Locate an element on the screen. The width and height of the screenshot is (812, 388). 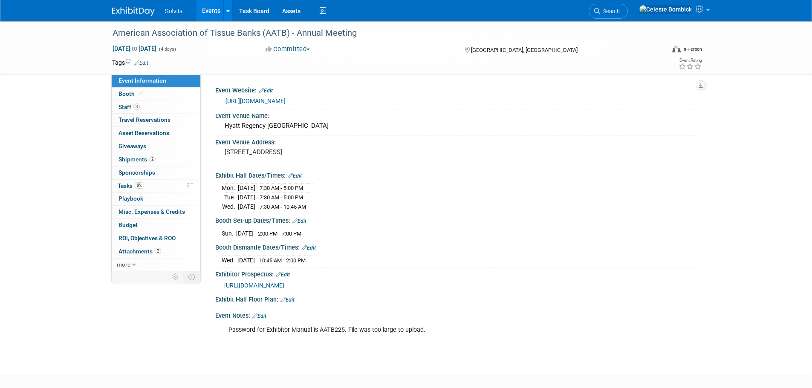
span: Giveaways is located at coordinates (132, 146).